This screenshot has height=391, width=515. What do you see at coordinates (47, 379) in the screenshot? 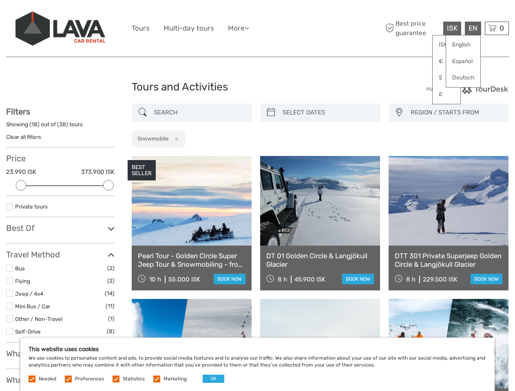
I see `label: Needed` at bounding box center [47, 379].